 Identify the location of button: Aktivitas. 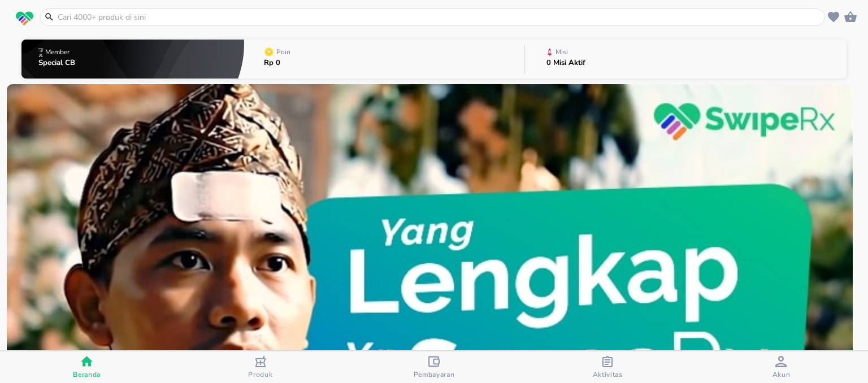
(607, 367).